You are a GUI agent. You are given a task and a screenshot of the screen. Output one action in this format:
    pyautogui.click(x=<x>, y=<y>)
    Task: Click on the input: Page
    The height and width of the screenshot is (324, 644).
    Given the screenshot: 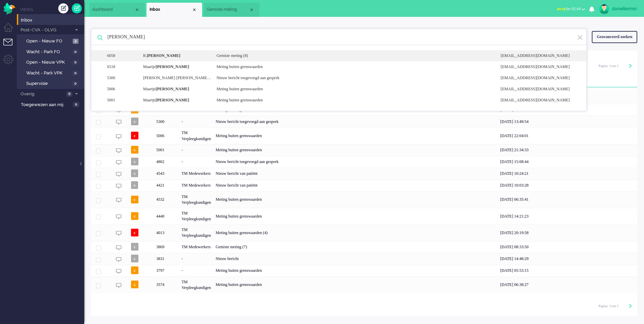 What is the action you would take?
    pyautogui.click(x=609, y=66)
    